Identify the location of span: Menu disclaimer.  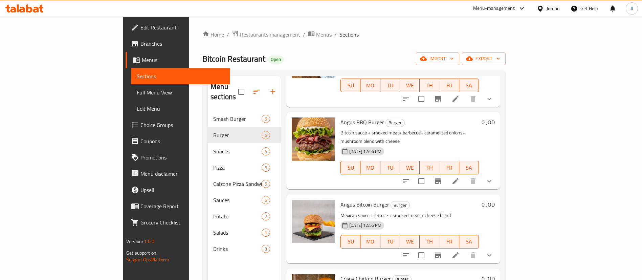
(182, 174).